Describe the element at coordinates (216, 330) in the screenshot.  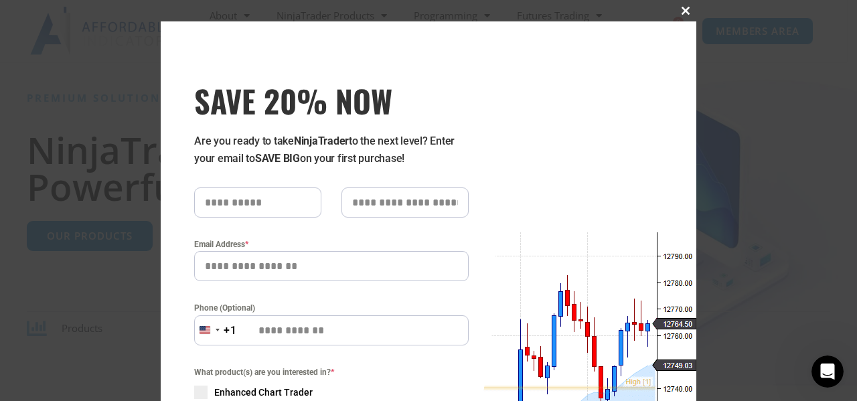
I see `button: Selected country` at that location.